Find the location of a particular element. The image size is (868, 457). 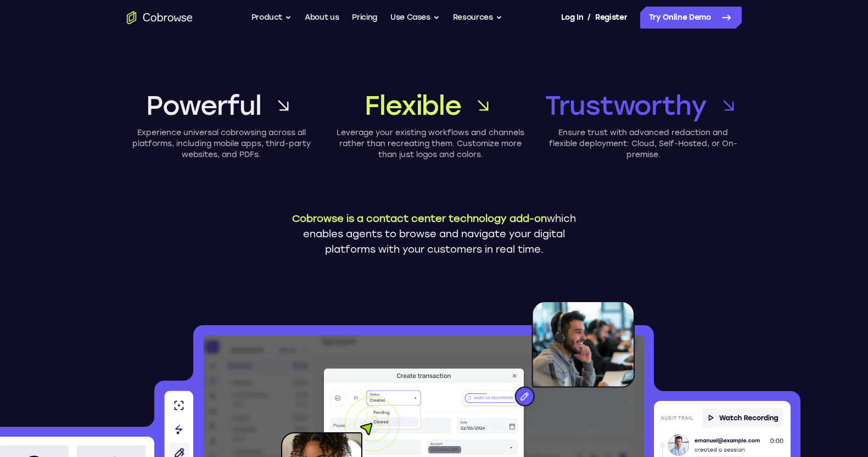

img: An agent with a headset is located at coordinates (549, 359).